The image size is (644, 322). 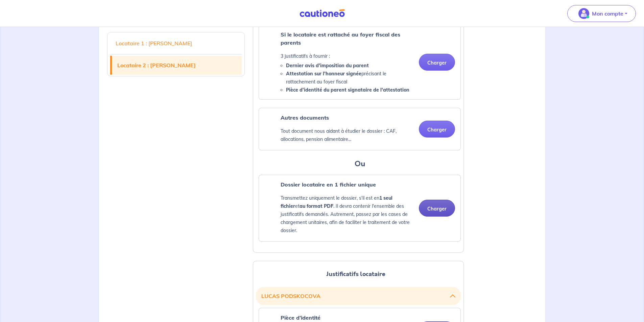 What do you see at coordinates (322, 13) in the screenshot?
I see `img: Cautioneo` at bounding box center [322, 13].